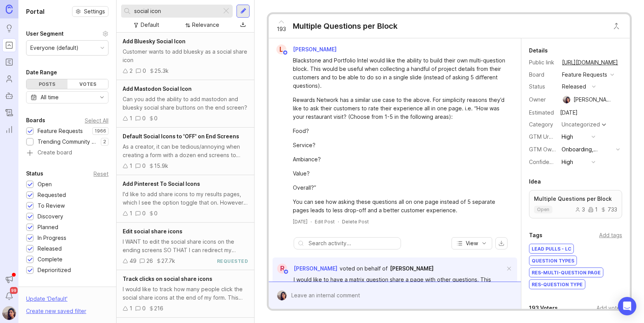  I want to click on div: Votes, so click(88, 84).